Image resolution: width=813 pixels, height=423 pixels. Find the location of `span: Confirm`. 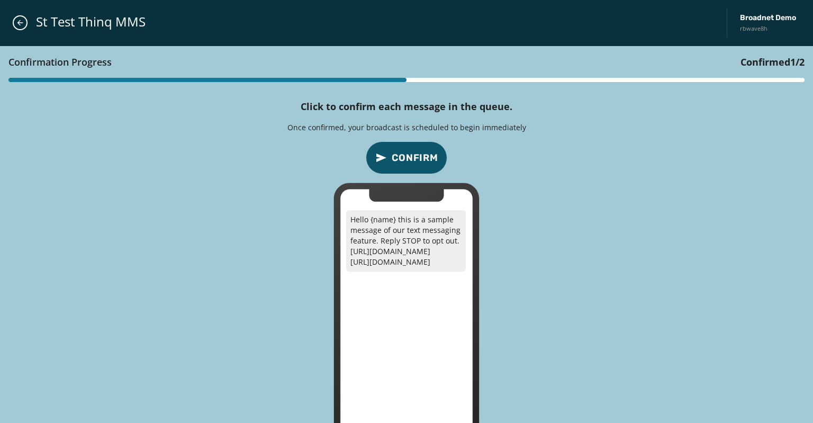

span: Confirm is located at coordinates (415, 158).